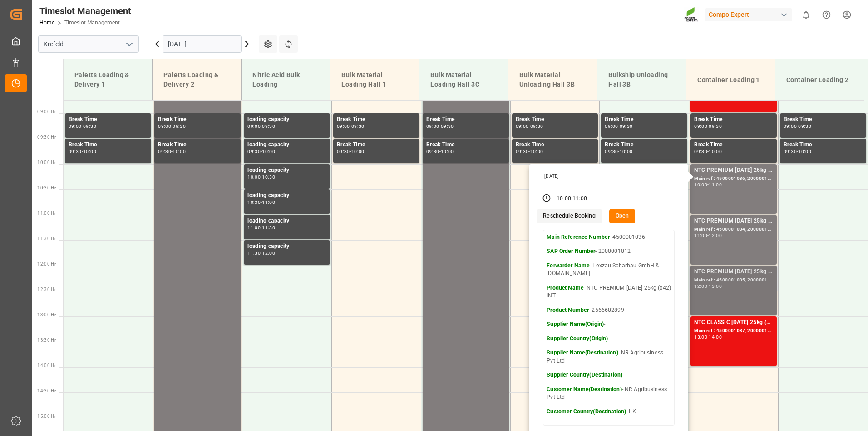  What do you see at coordinates (583, 390) in the screenshot?
I see `strong: Customer Name(Destination)` at bounding box center [583, 390].